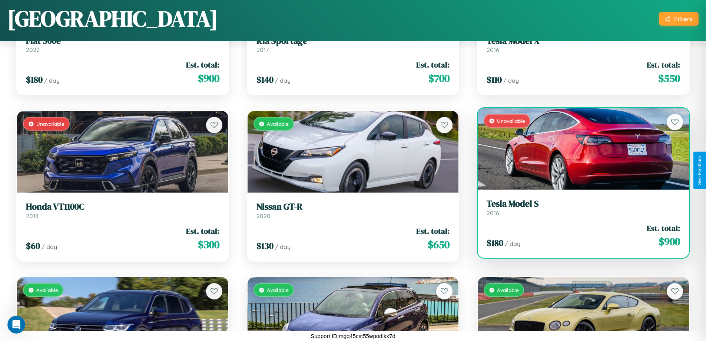  Describe the element at coordinates (262, 50) in the screenshot. I see `span: 2017` at that location.